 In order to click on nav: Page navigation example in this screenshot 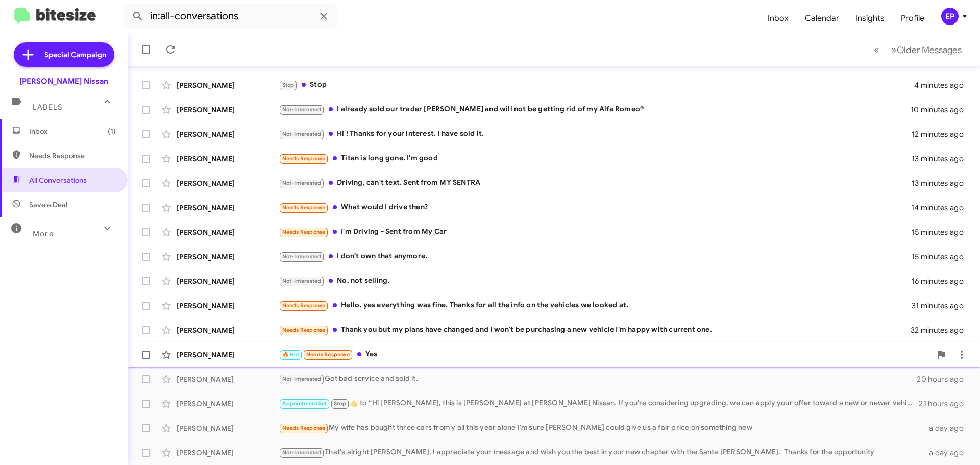, I will do `click(918, 49)`.